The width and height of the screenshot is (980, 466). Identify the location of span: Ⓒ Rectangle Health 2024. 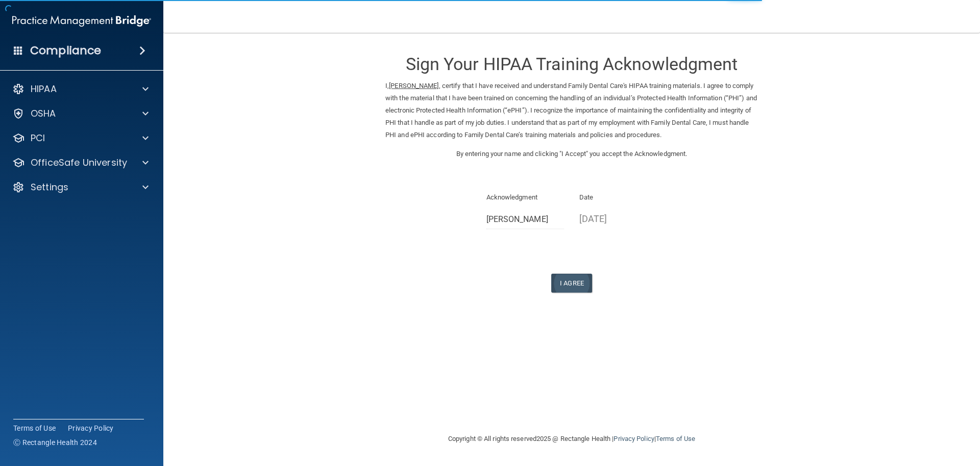
(55, 442).